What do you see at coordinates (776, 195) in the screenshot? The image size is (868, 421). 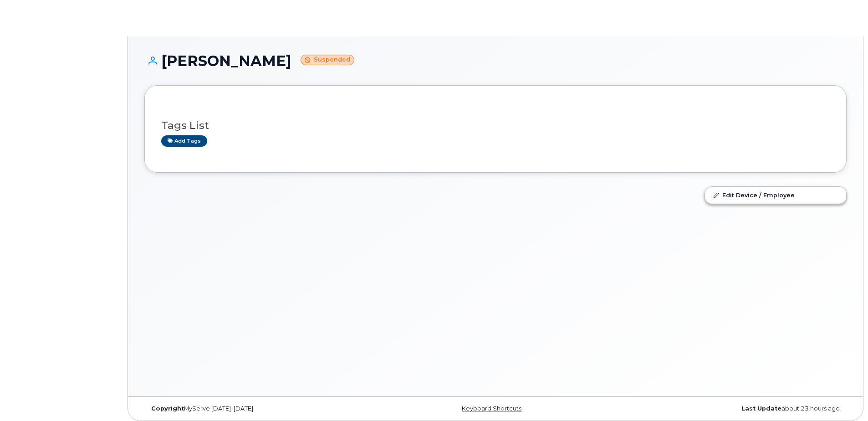 I see `a: Edit Device / Employee` at bounding box center [776, 195].